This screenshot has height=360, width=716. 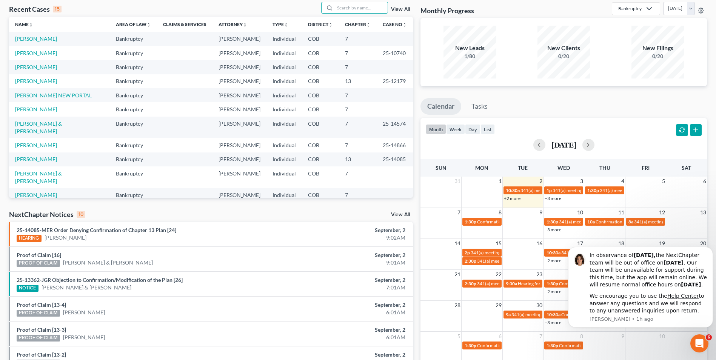 I want to click on a: Attorneyunfold_more, so click(x=233, y=24).